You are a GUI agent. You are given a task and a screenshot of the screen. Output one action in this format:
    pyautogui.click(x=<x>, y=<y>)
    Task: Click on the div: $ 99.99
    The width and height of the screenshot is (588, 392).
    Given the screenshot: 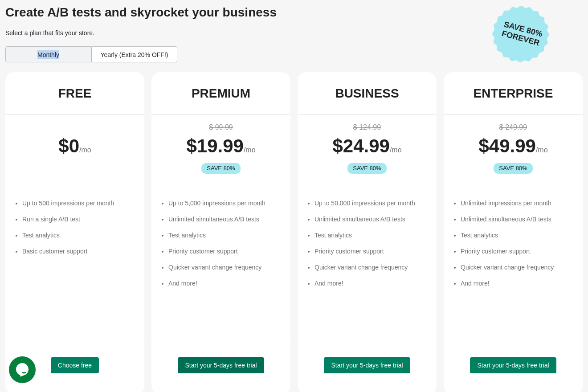 What is the action you would take?
    pyautogui.click(x=221, y=128)
    